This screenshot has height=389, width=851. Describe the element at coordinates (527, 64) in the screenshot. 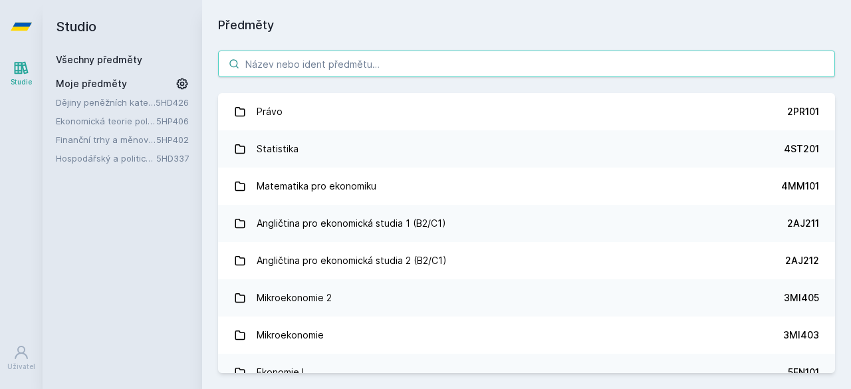

I see `input: Název nebo ident předmětu…` at that location.